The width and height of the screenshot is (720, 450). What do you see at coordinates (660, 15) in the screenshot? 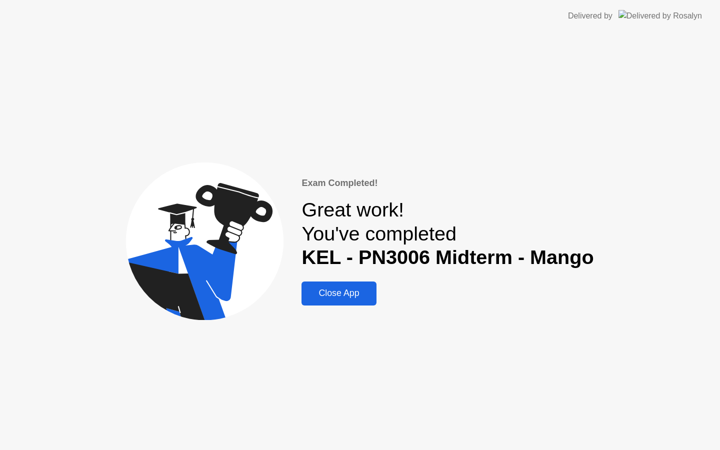
I see `img: Delivered by Rosalyn` at bounding box center [660, 15].